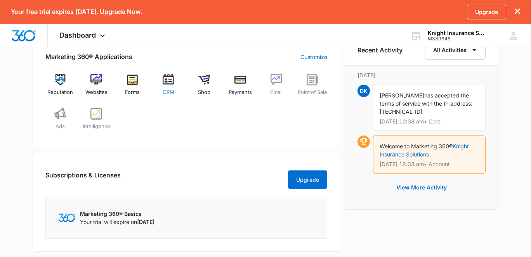  What do you see at coordinates (486, 12) in the screenshot?
I see `a: Upgrade` at bounding box center [486, 12].